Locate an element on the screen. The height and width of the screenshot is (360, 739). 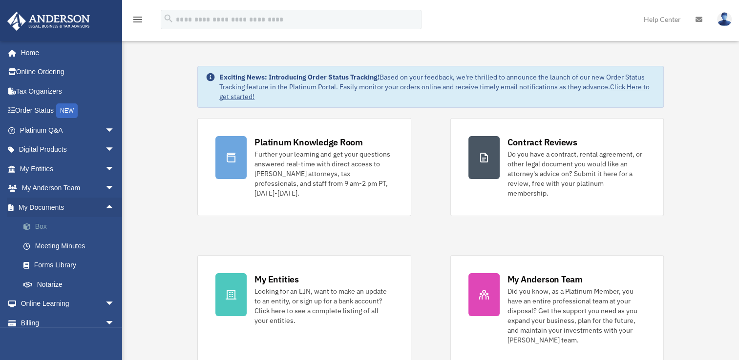
div: NEW is located at coordinates (67, 111).